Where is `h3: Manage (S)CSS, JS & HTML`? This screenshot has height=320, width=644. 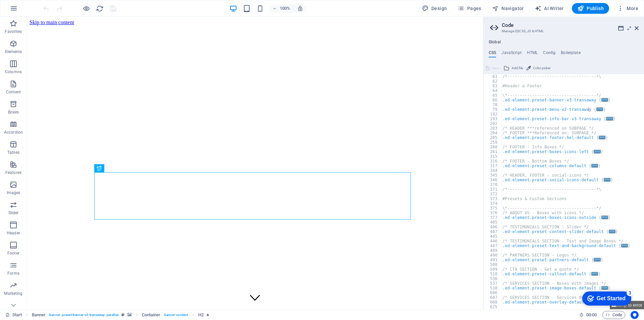 h3: Manage (S)CSS, JS & HTML is located at coordinates (564, 31).